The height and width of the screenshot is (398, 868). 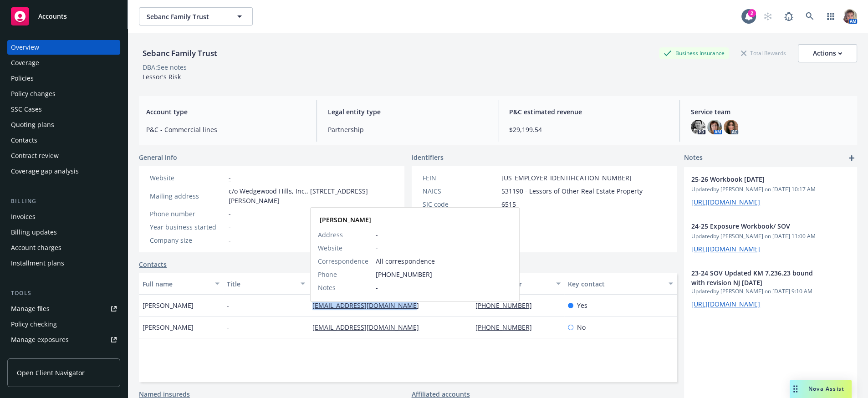 What do you see at coordinates (187, 196) in the screenshot?
I see `div: Mailing address` at bounding box center [187, 196].